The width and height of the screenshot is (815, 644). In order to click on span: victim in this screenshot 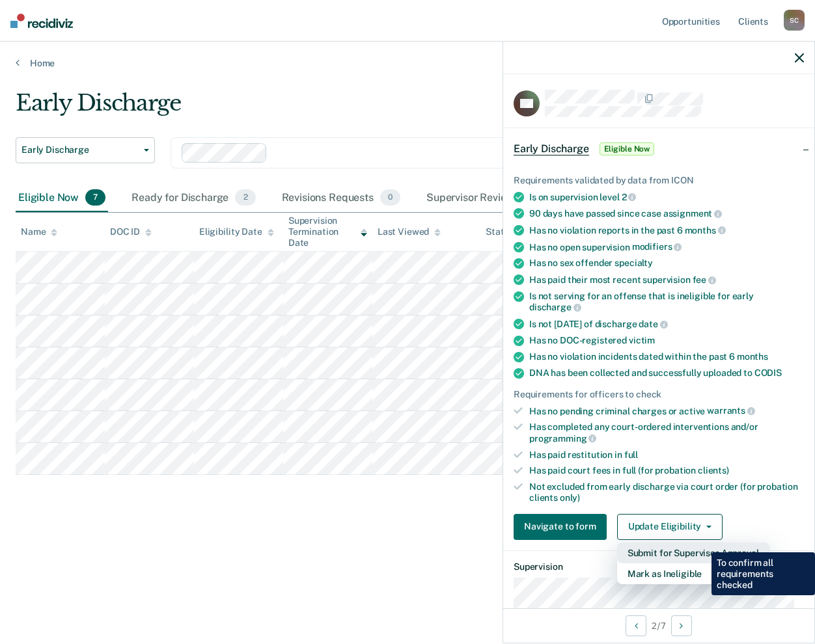, I will do `click(642, 340)`.